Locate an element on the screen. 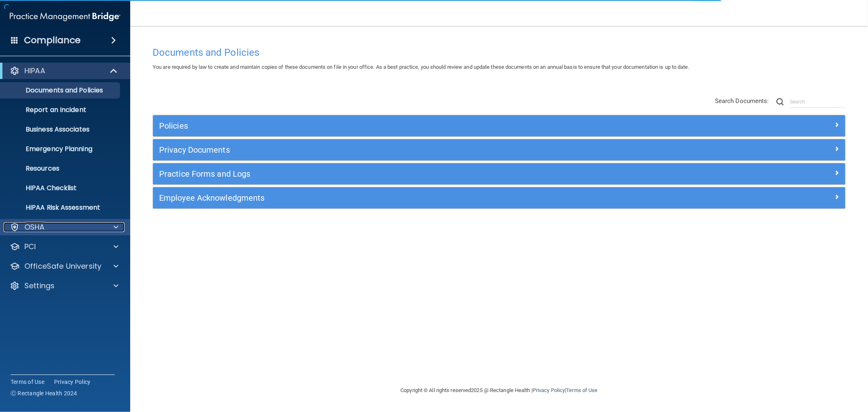  img: ic-search.3b580494.png is located at coordinates (780, 101).